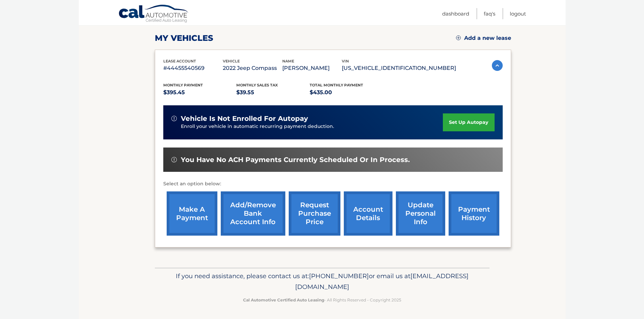  I want to click on a: payment history, so click(474, 214).